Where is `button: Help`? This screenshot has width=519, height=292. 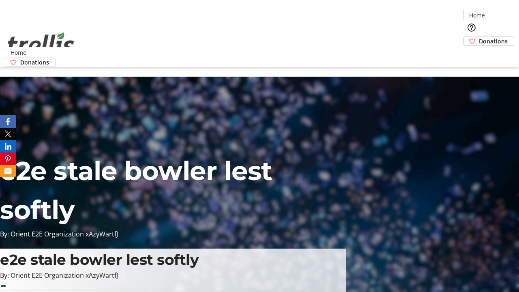 button: Help is located at coordinates (472, 28).